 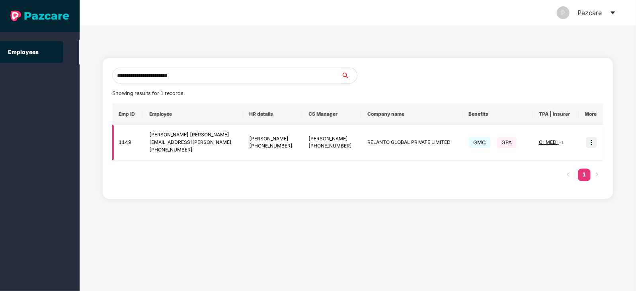 I want to click on span: right, so click(x=597, y=175).